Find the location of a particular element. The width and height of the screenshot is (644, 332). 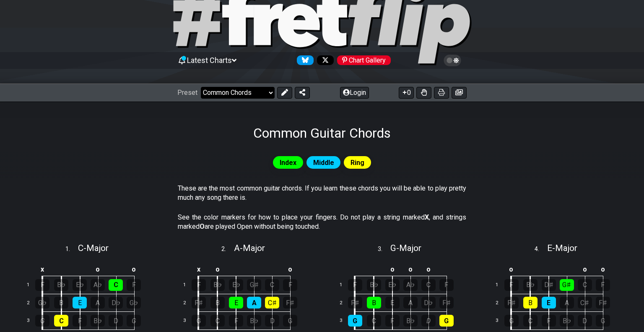

span: 2 . is located at coordinates (228, 249).